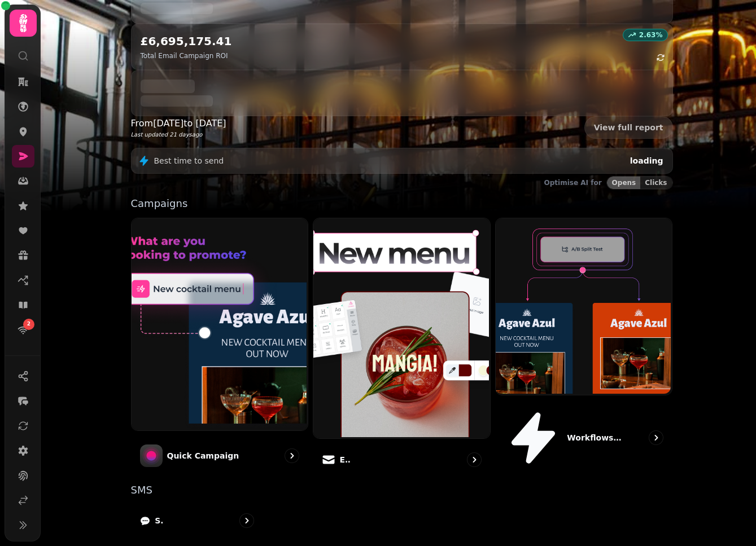 The image size is (756, 546). What do you see at coordinates (583, 305) in the screenshot?
I see `img: Workflows (coming soon)` at bounding box center [583, 305].